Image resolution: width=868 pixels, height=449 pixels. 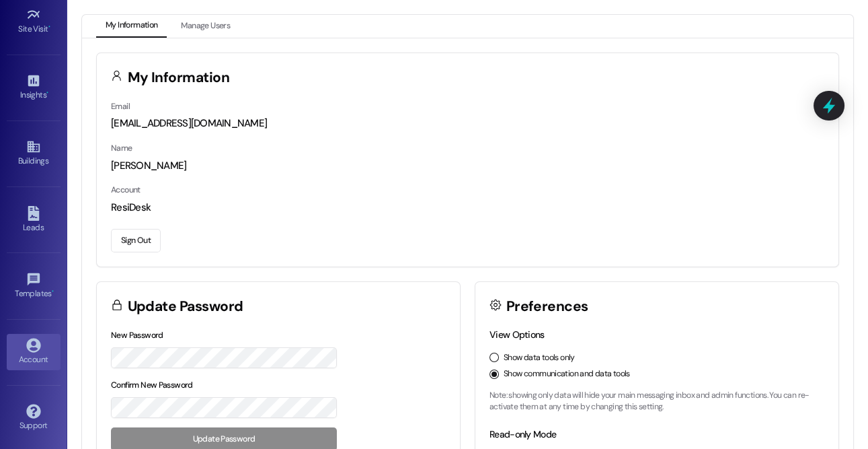 What do you see at coordinates (186, 306) in the screenshot?
I see `h3: Update Password` at bounding box center [186, 306].